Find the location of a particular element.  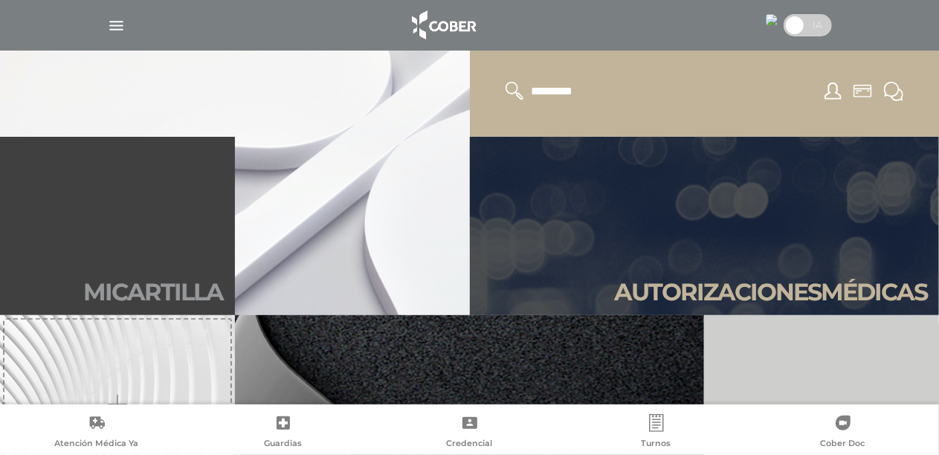

img: 778 is located at coordinates (772, 20).